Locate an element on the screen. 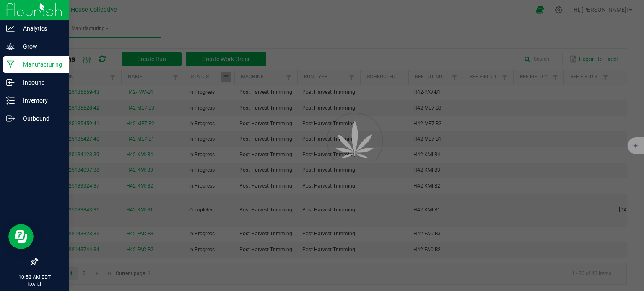 Image resolution: width=644 pixels, height=291 pixels. p: Analytics is located at coordinates (40, 29).